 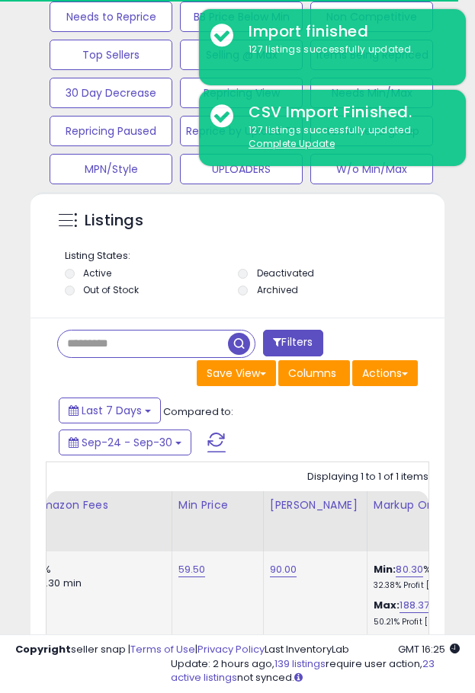 I want to click on button: Sep-24 - Sep-30, so click(x=125, y=443).